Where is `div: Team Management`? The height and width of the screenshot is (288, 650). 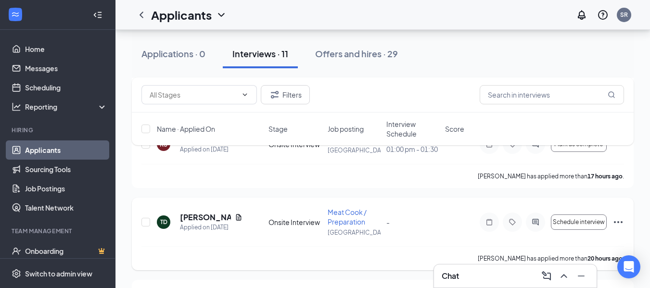
div: Team Management is located at coordinates (58, 231).